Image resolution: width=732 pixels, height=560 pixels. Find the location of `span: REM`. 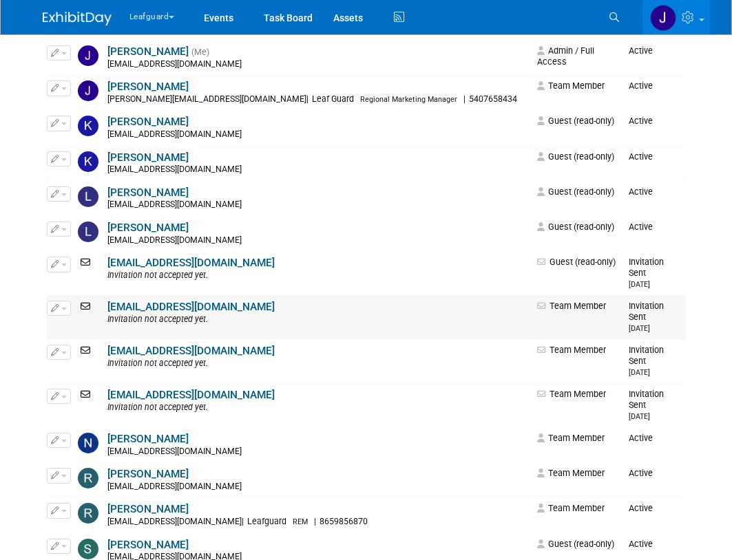

span: REM is located at coordinates (301, 522).